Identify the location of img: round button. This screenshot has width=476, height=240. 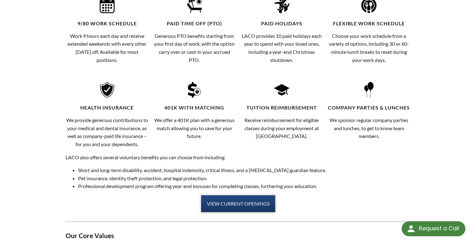
(411, 228).